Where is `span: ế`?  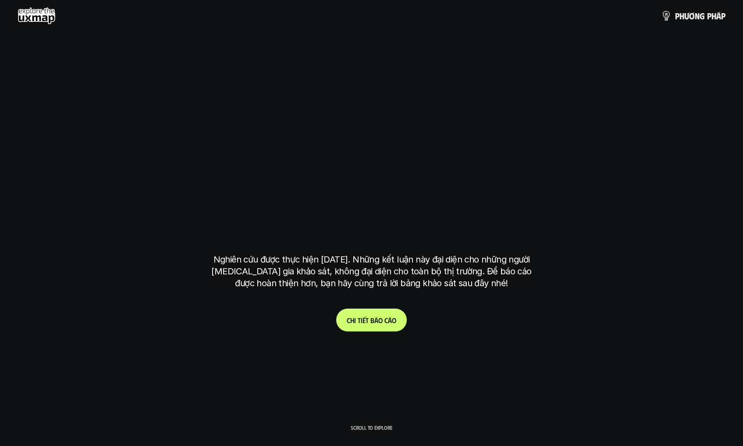
span: ế is located at coordinates (364, 320).